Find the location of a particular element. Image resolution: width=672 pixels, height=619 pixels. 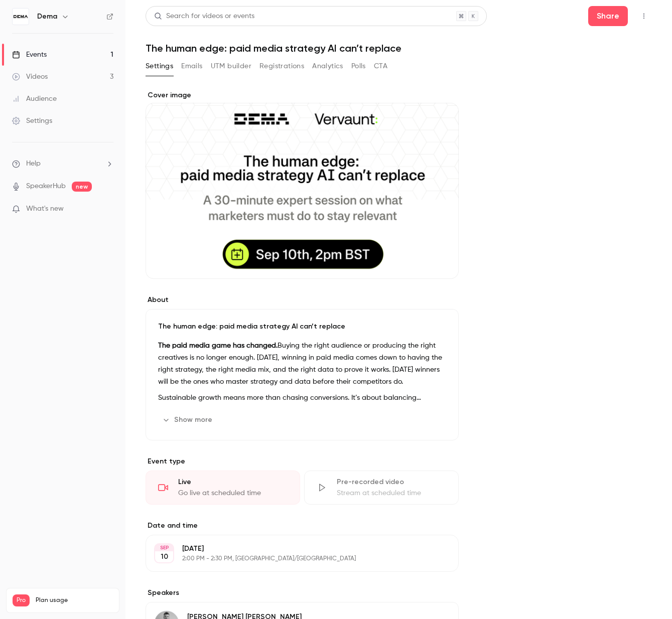

p: The human edge: paid media strategy AI can’t replace is located at coordinates (302, 326).